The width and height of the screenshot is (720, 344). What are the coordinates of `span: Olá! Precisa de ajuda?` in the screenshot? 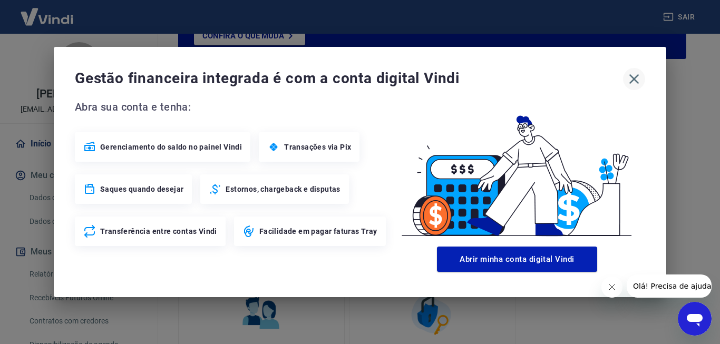 It's located at (47, 12).